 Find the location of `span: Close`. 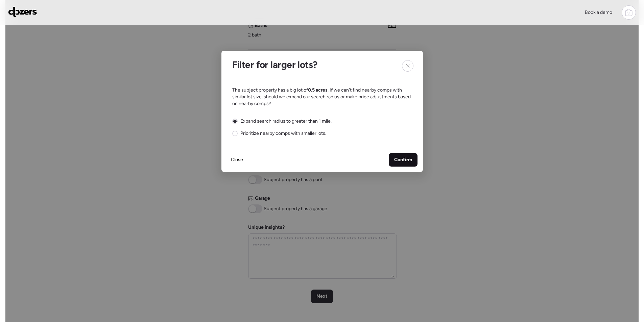

span: Close is located at coordinates (236, 160).